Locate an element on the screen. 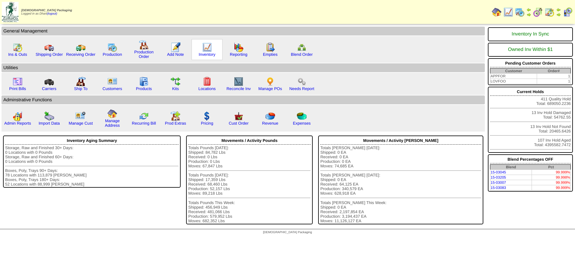  a: Carriers is located at coordinates (49, 89).